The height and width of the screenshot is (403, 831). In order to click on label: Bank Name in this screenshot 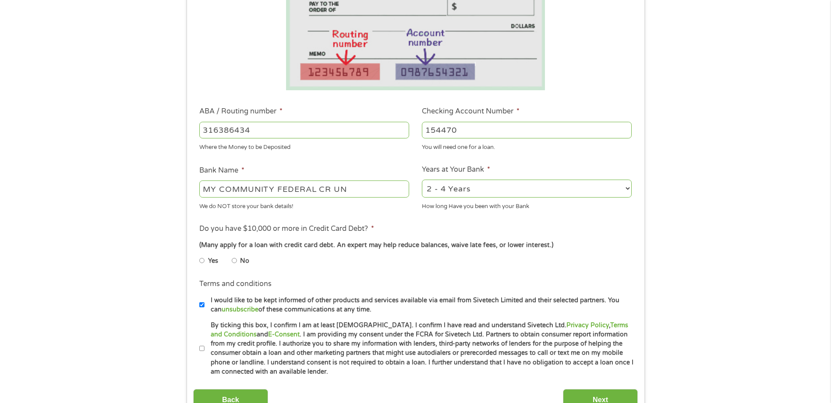, I will do `click(222, 170)`.